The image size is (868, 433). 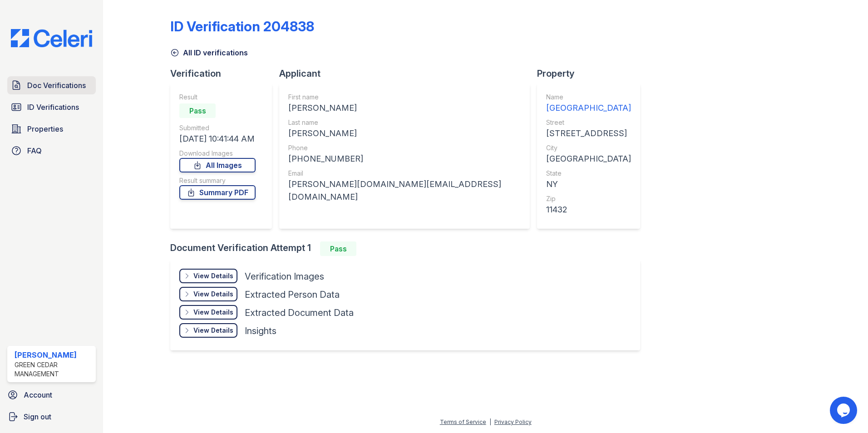 What do you see at coordinates (37, 416) in the screenshot?
I see `span: Sign out` at bounding box center [37, 416].